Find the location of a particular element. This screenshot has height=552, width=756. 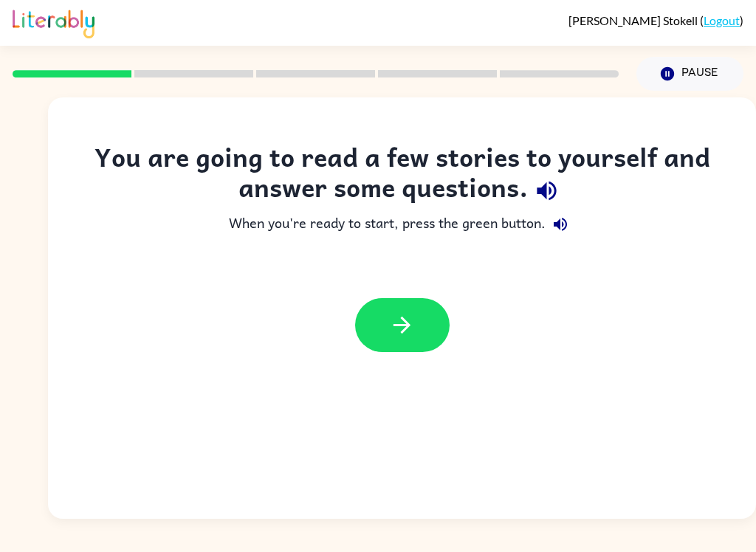

img: Literably is located at coordinates (53, 22).